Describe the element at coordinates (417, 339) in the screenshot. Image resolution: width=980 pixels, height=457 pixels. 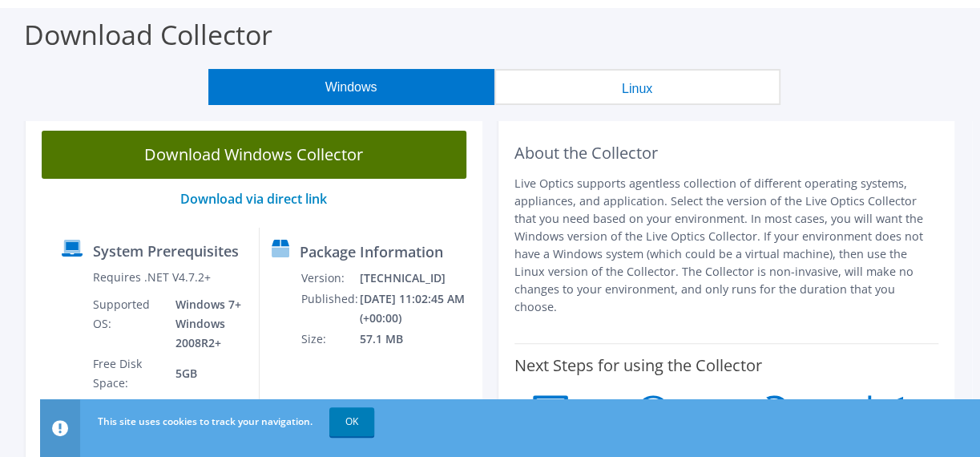
I see `td: 57.1 MB` at that location.